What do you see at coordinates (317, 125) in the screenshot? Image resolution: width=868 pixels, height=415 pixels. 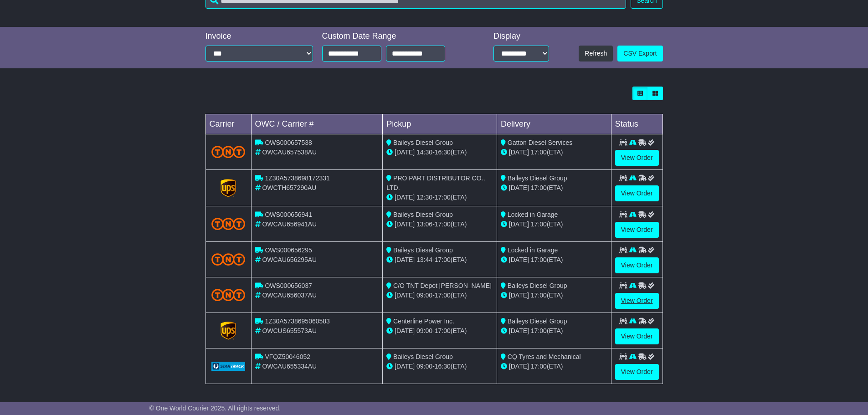 I see `td: OWC / Carrier #` at bounding box center [317, 125].